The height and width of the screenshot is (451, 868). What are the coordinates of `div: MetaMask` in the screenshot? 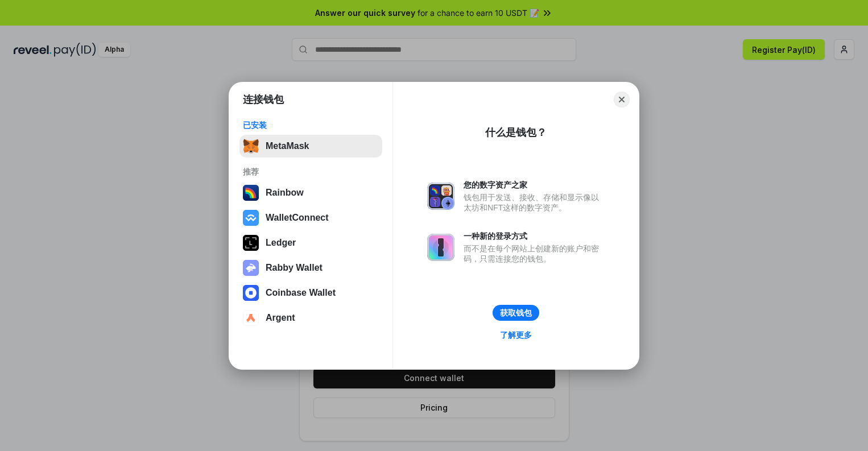 It's located at (287, 146).